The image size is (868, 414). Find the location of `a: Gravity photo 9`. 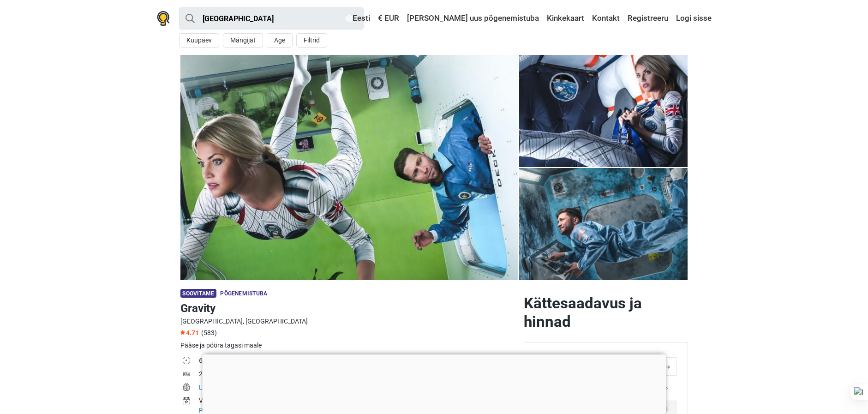

a: Gravity photo 9 is located at coordinates (349, 167).